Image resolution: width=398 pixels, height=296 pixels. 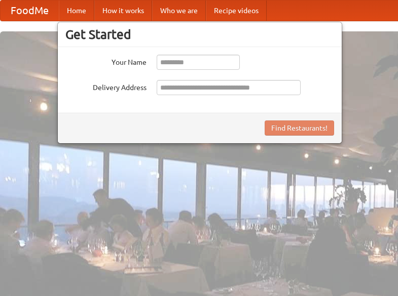 What do you see at coordinates (106, 86) in the screenshot?
I see `label: Delivery Address` at bounding box center [106, 86].